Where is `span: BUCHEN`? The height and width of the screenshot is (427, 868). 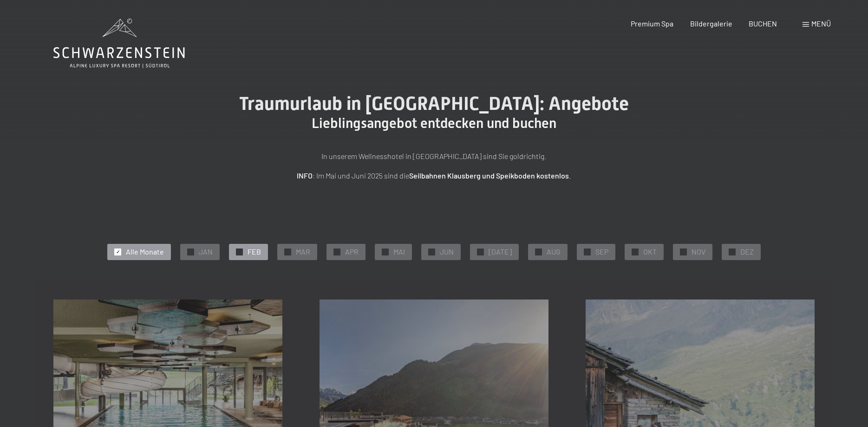
span: BUCHEN is located at coordinates (763, 23).